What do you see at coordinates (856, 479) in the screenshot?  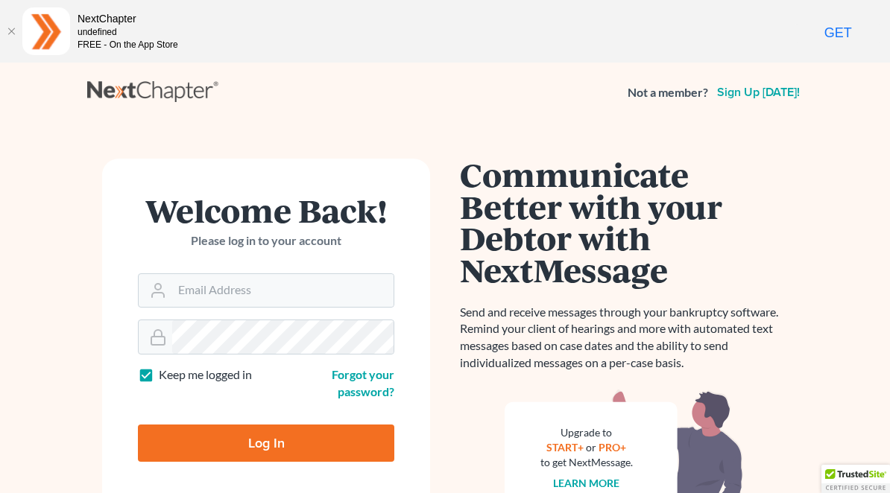 I see `div: TrustedSite Certified` at bounding box center [856, 479].